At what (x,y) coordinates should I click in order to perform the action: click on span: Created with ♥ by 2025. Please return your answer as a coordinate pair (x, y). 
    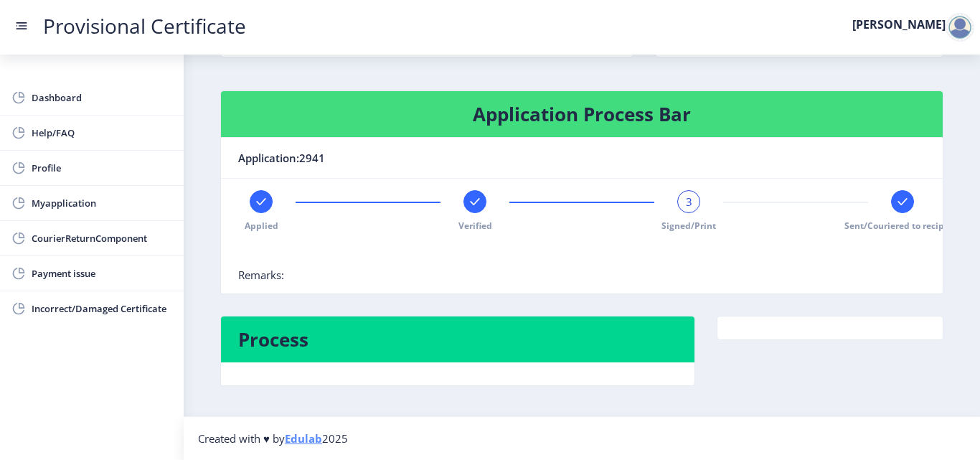
    Looking at the image, I should click on (273, 438).